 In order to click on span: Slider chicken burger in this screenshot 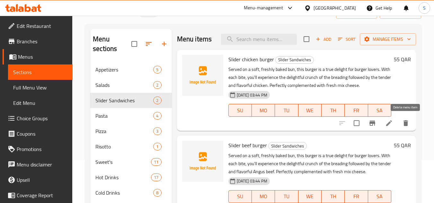, I will do `click(251, 59)`.